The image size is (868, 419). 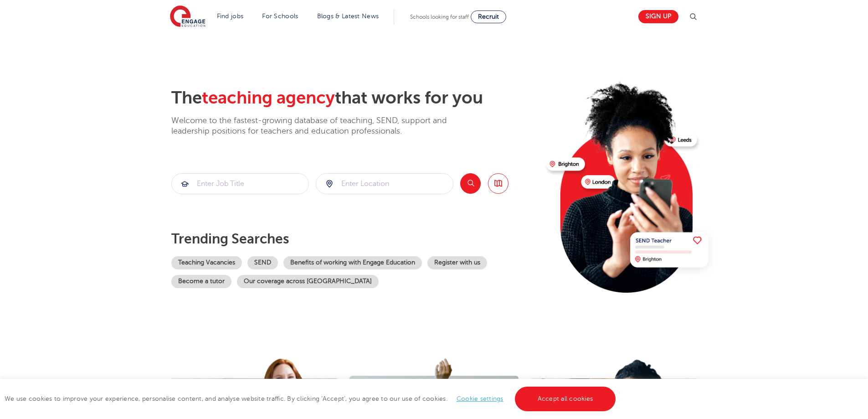 What do you see at coordinates (280, 16) in the screenshot?
I see `a: For Schools` at bounding box center [280, 16].